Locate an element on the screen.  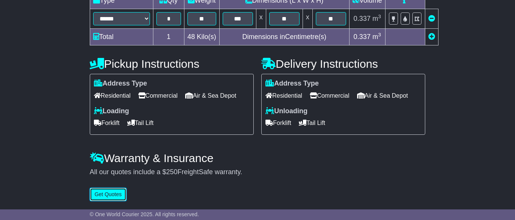
div: All our quotes include a $ FreightSafe warranty. is located at coordinates (258, 172).